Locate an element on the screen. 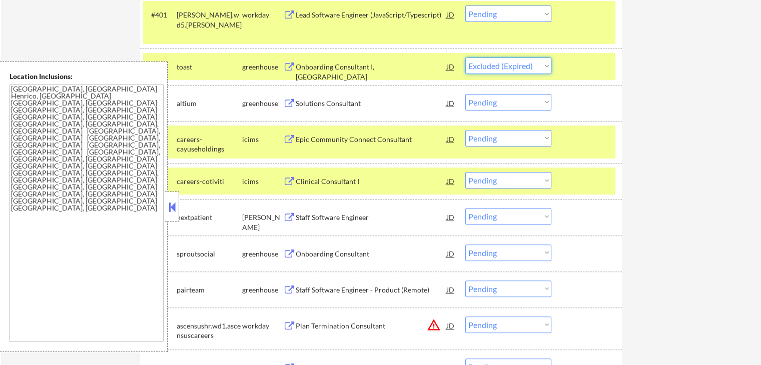 The height and width of the screenshot is (365, 761). div: Lead Software Engineer (JavaScript/Typescript) is located at coordinates (371, 15).